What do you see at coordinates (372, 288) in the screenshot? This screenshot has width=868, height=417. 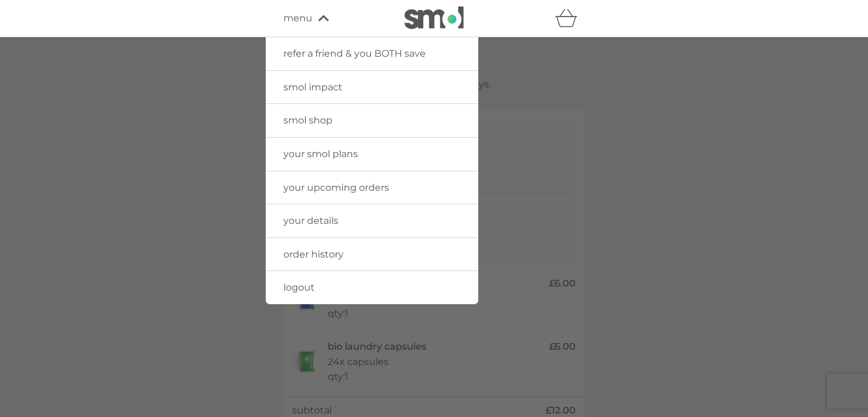 I see `a: logout` at bounding box center [372, 288].